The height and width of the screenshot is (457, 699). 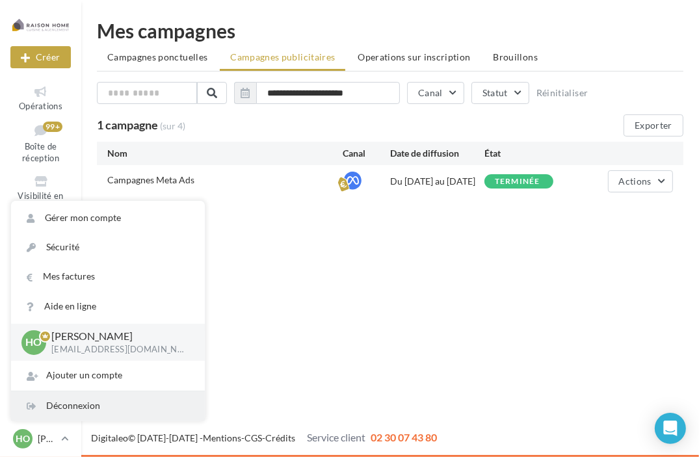 I want to click on span: Boîte de réception, so click(x=40, y=152).